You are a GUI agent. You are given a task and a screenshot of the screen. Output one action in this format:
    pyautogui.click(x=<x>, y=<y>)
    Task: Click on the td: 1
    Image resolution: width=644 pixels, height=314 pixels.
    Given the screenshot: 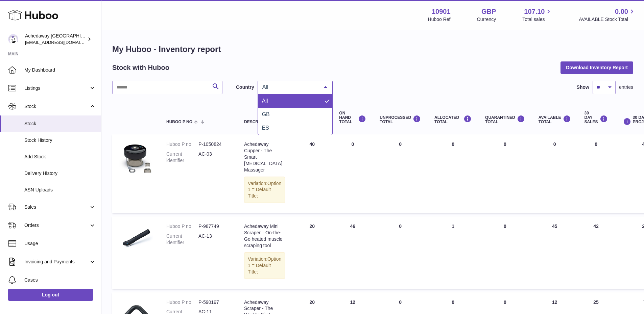 What is the action you would take?
    pyautogui.click(x=453, y=252)
    